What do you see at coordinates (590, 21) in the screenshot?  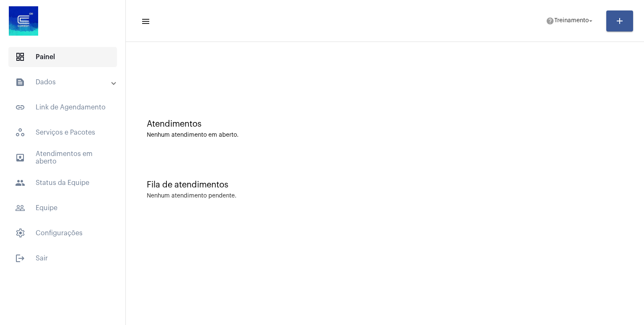 I see `mat-icon: arrow_drop_down` at bounding box center [590, 21].